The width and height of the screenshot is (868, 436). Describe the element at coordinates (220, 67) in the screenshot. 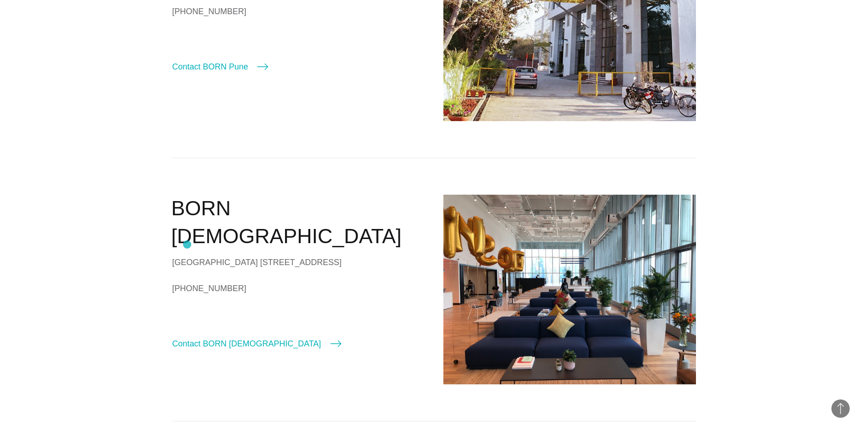

I see `a: Contact BORN Pune` at that location.